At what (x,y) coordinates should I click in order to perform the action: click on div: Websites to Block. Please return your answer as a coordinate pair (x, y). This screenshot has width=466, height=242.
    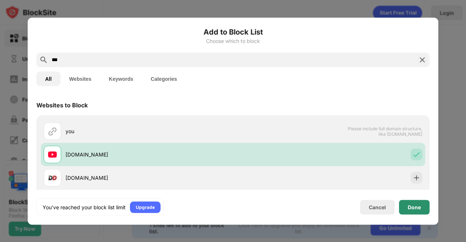
    Looking at the image, I should click on (62, 105).